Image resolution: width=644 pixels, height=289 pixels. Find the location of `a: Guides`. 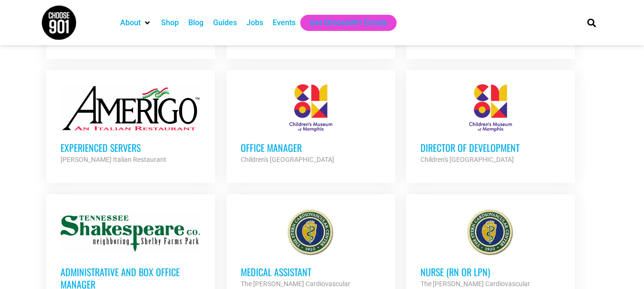

a: Guides is located at coordinates (225, 23).